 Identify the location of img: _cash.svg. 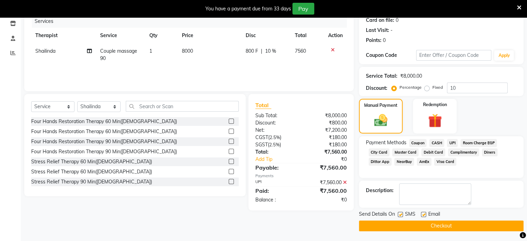
(381, 120).